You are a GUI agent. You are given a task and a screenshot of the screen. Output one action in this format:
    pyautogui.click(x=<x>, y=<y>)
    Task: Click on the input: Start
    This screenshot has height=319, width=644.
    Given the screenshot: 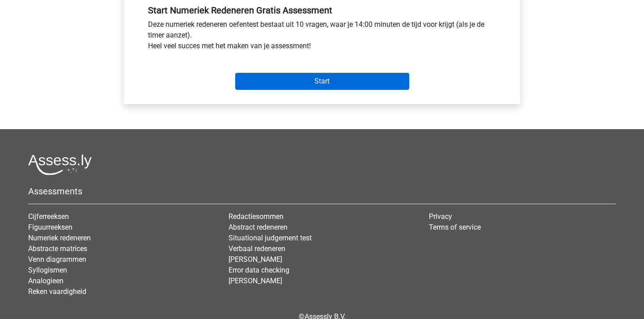 What is the action you would take?
    pyautogui.click(x=322, y=81)
    